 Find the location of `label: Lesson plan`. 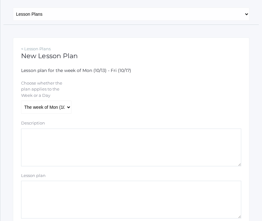

label: Lesson plan is located at coordinates (33, 176).